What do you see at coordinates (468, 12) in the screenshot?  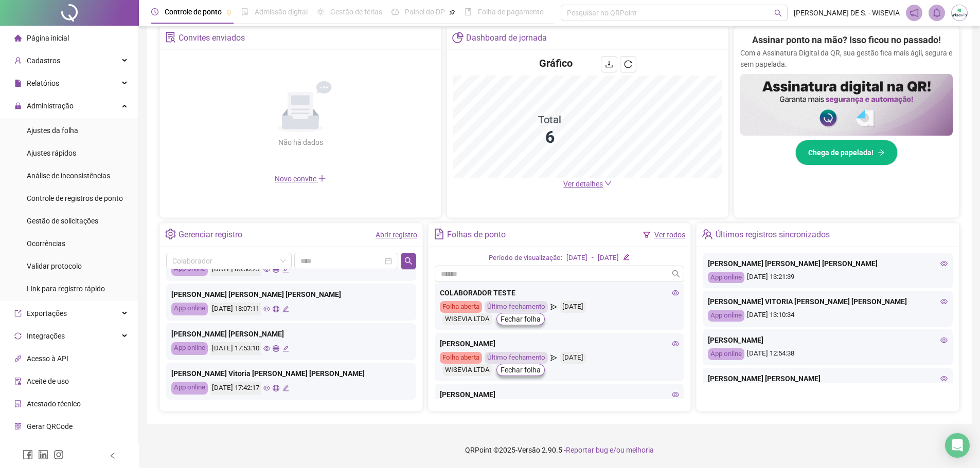 I see `span: book` at bounding box center [468, 12].